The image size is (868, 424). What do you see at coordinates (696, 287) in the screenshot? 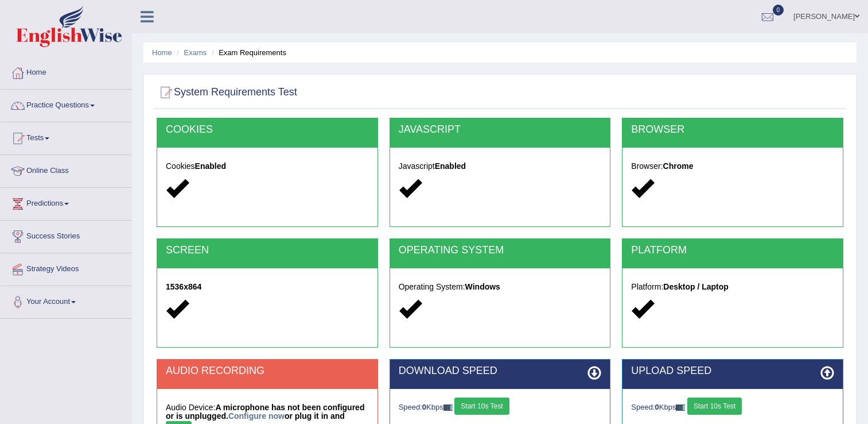
I see `strong: Desktop / Laptop` at bounding box center [696, 287].